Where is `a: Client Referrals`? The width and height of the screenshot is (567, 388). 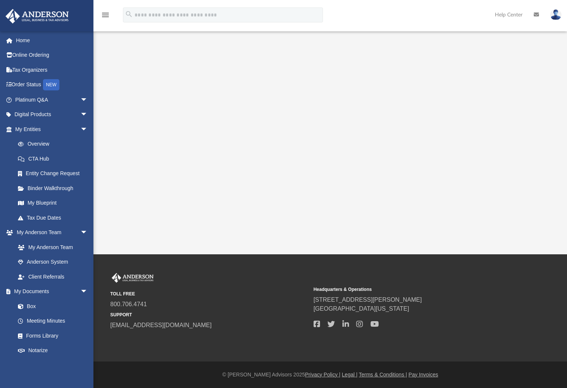 a: Client Referrals is located at coordinates (53, 277).